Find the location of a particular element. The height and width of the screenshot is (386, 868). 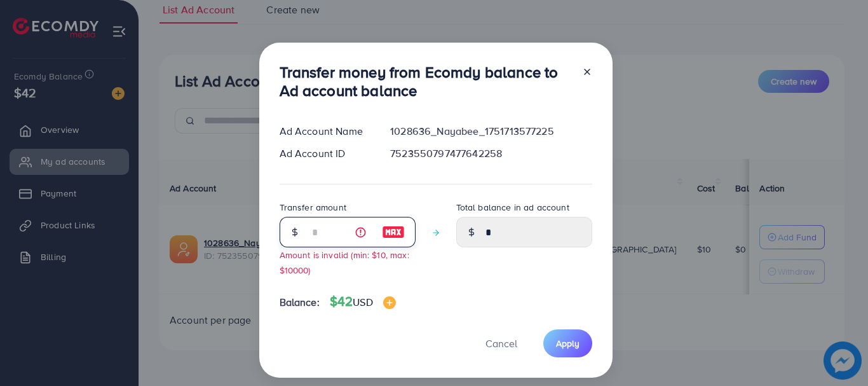

div: 1028636_Nayabee_1751713577225 is located at coordinates (491, 131).